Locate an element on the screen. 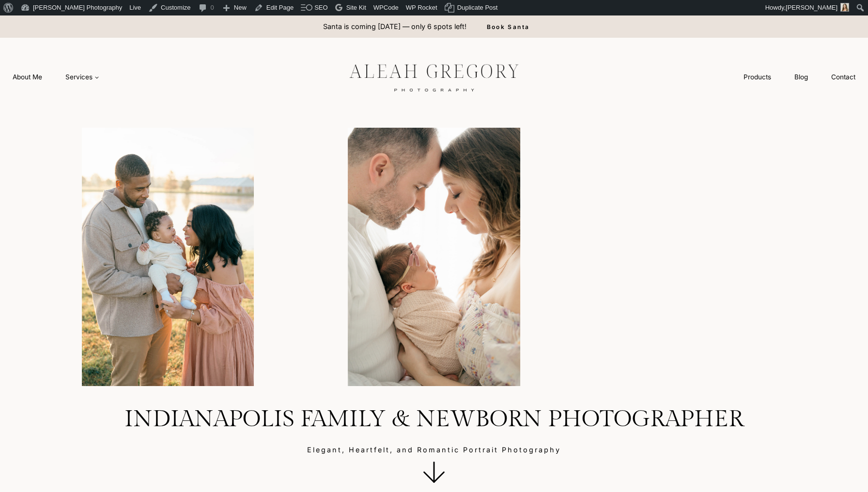  img: Family enjoying a sunny day by the lake. is located at coordinates (168, 256).